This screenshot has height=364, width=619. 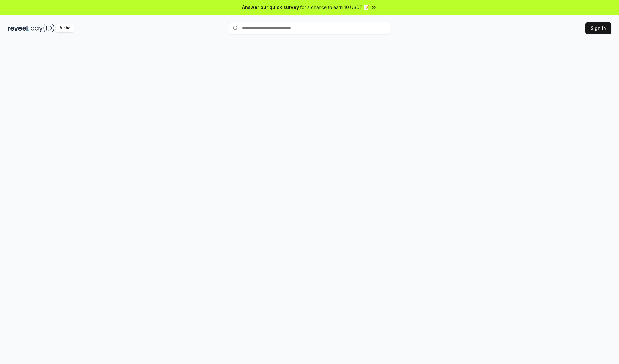 I want to click on img: pay_id, so click(x=43, y=28).